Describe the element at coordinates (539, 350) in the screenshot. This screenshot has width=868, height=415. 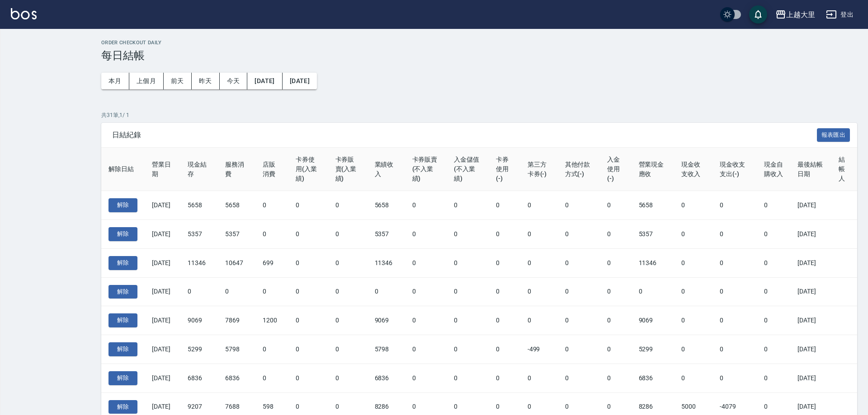
I see `td: -499` at that location.